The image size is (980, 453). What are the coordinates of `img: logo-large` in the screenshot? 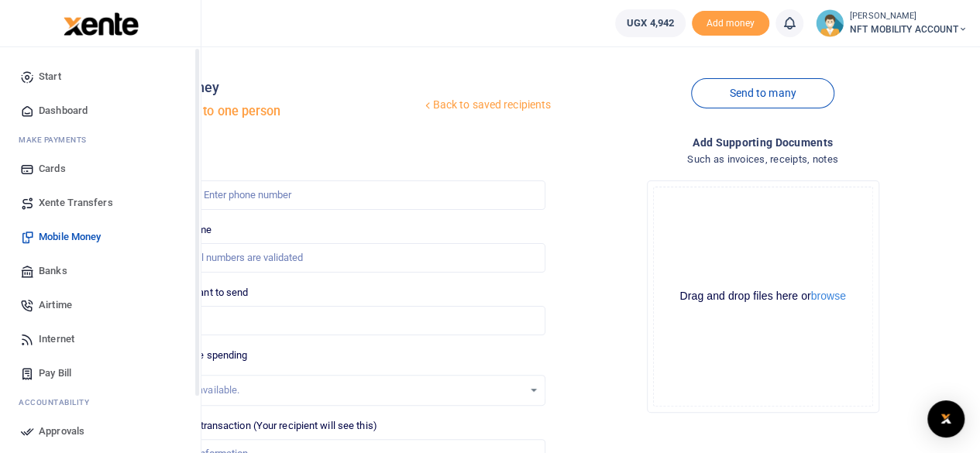 It's located at (100, 24).